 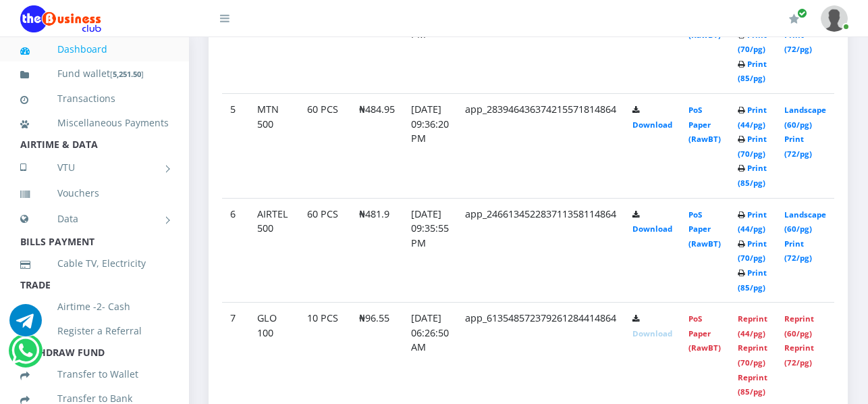 What do you see at coordinates (95, 306) in the screenshot?
I see `a: Airtime -2- Cash` at bounding box center [95, 306].